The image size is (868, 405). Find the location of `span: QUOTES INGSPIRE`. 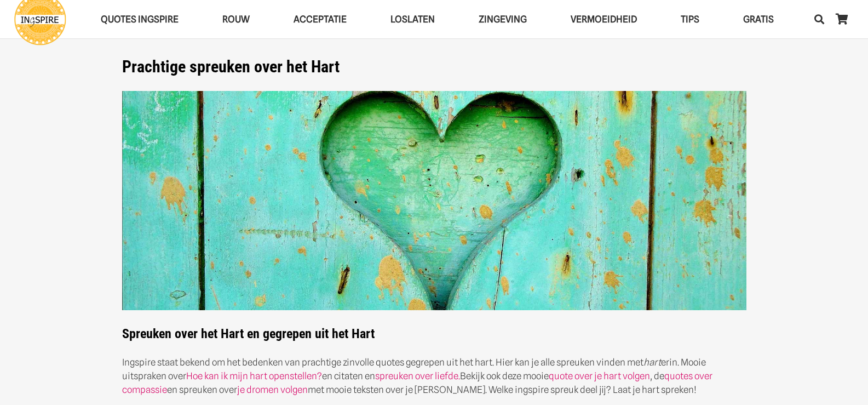

span: QUOTES INGSPIRE is located at coordinates (140, 19).